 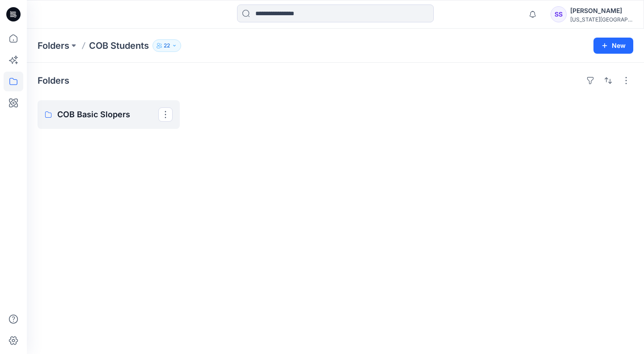 I want to click on a: Folders, so click(x=53, y=46).